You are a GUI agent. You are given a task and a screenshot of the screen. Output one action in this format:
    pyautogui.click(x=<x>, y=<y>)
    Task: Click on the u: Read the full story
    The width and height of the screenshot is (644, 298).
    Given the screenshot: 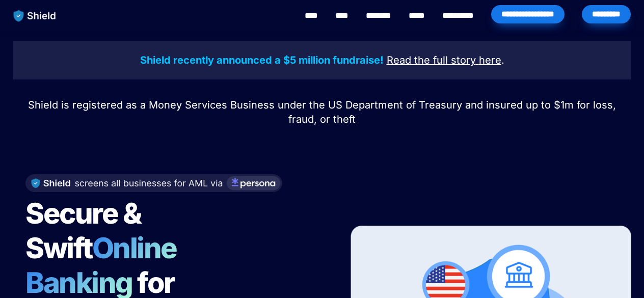 What is the action you would take?
    pyautogui.click(x=431, y=60)
    